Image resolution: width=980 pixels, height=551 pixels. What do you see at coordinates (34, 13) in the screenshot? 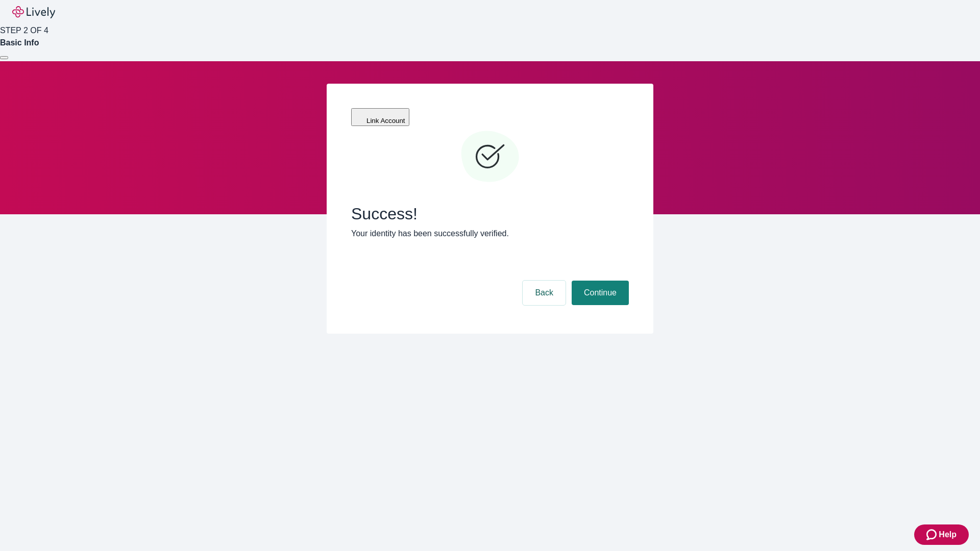
I see `img: Lively` at bounding box center [34, 13].